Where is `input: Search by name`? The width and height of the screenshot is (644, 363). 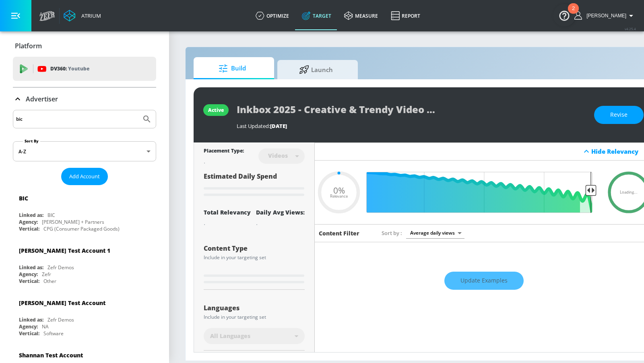
input: Search by name is located at coordinates (77, 119).